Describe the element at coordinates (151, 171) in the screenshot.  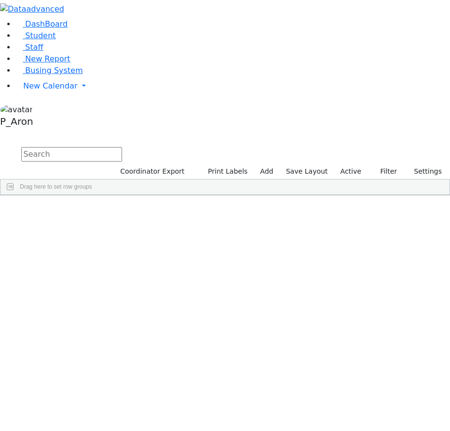
I see `button: Coordinator Export` at that location.